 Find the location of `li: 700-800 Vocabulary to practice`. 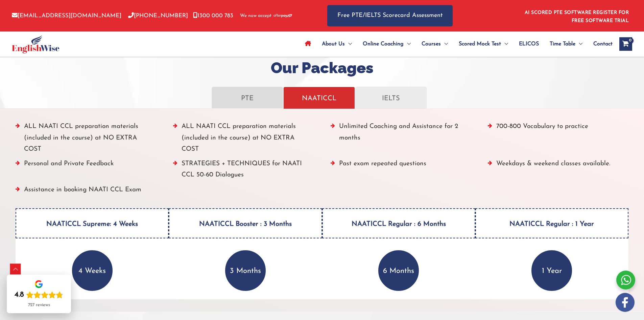

li: 700-800 Vocabulary to practice is located at coordinates (558, 139).